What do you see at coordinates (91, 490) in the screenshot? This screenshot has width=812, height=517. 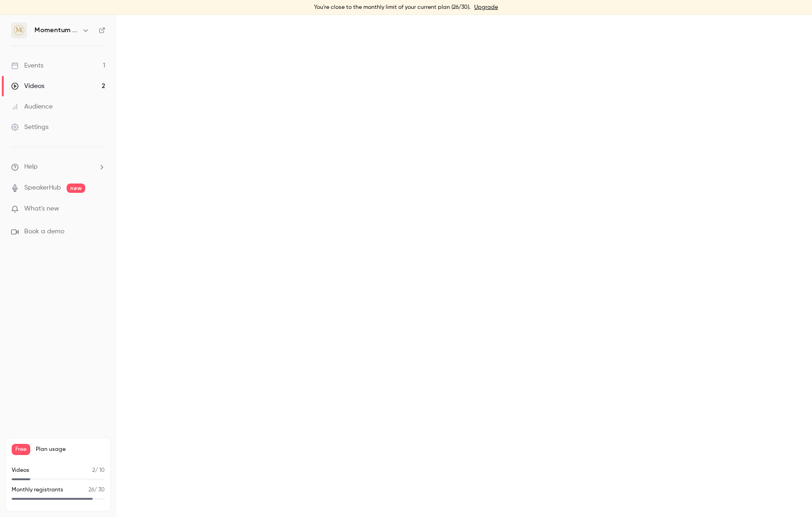 I see `span: 26` at bounding box center [91, 490].